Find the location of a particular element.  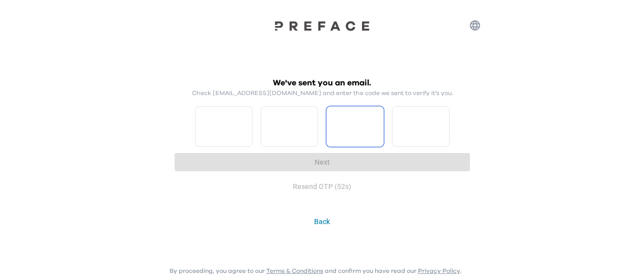

p: By proceeding, you agree to our and confirm you have read our . is located at coordinates (315, 271).